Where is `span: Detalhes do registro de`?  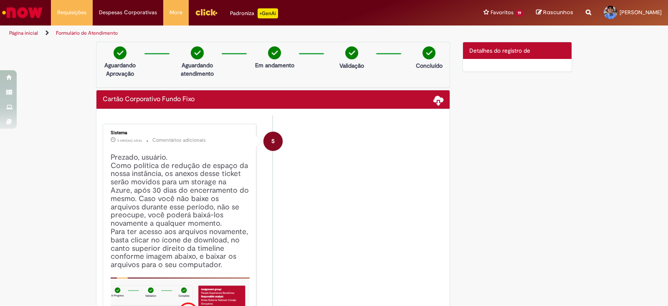
span: Detalhes do registro de is located at coordinates (500, 51).